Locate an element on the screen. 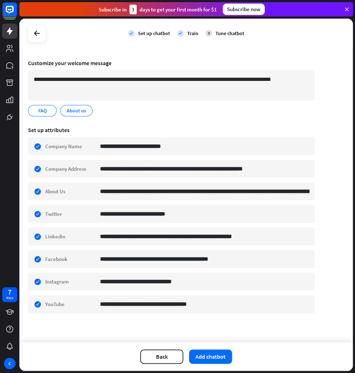 Image resolution: width=355 pixels, height=373 pixels. div: 7 is located at coordinates (10, 292).